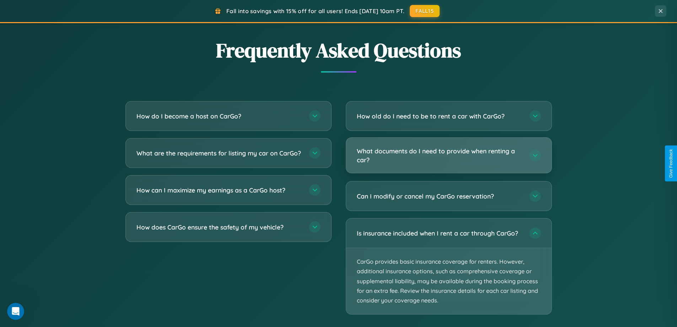 This screenshot has width=677, height=327. Describe the element at coordinates (219, 153) in the screenshot. I see `h3: What are the requirements for listing my car on CarGo?` at that location.